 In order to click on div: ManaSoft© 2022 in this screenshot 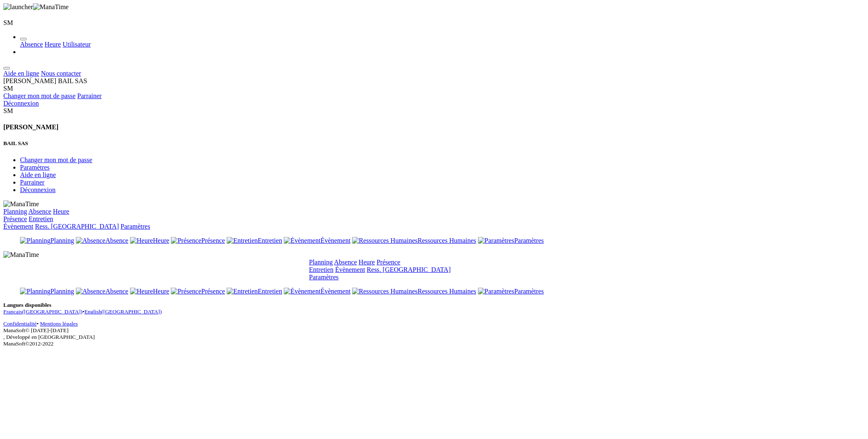, I will do `click(434, 344)`.